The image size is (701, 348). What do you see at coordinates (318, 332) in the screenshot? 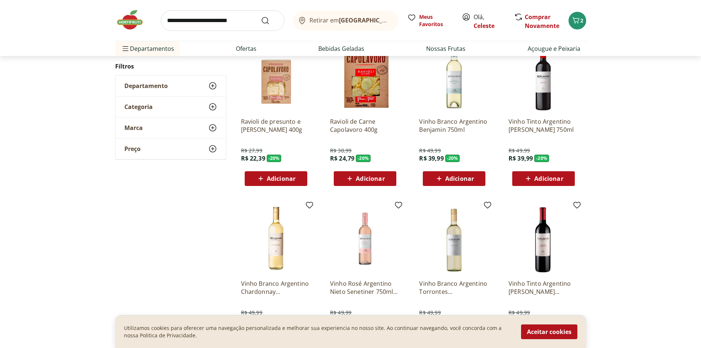
I see `p: Utilizamos cookies para oferecer uma navegação personalizada e melhorar sua experiencia no nosso ...` at bounding box center [318, 332].